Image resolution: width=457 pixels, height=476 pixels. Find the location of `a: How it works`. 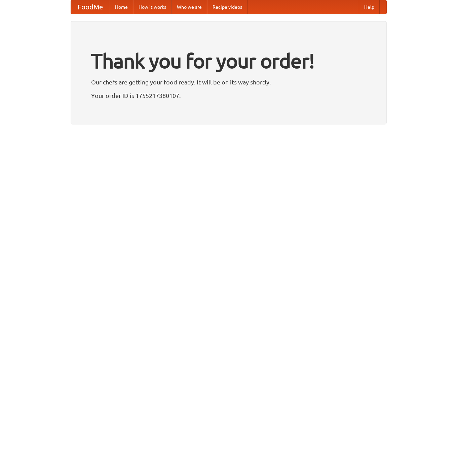

a: How it works is located at coordinates (152, 7).